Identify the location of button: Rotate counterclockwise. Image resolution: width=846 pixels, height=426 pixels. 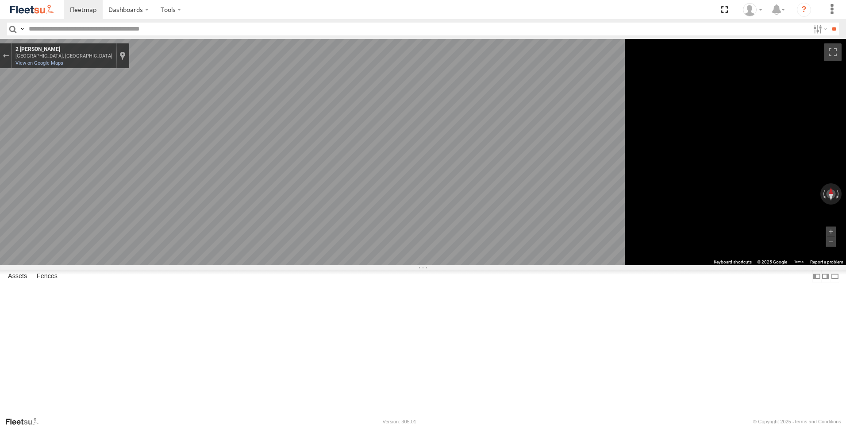
(824, 194).